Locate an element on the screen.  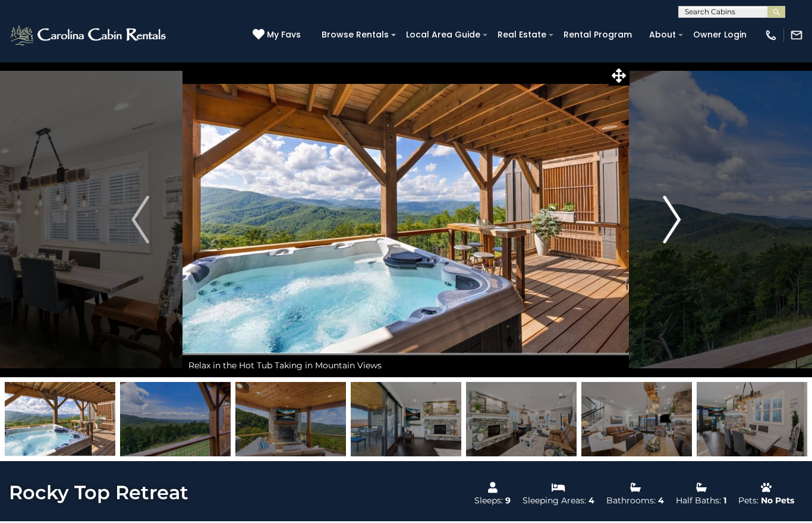
span: My Favs is located at coordinates (283, 35).